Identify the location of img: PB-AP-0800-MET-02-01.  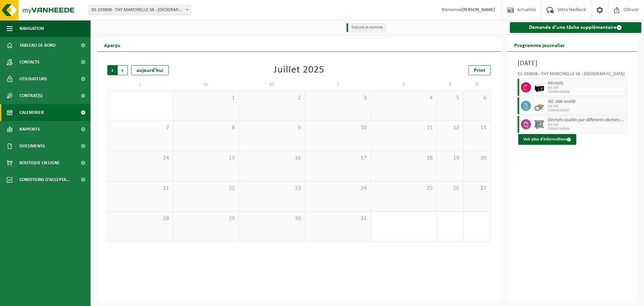
(539, 124).